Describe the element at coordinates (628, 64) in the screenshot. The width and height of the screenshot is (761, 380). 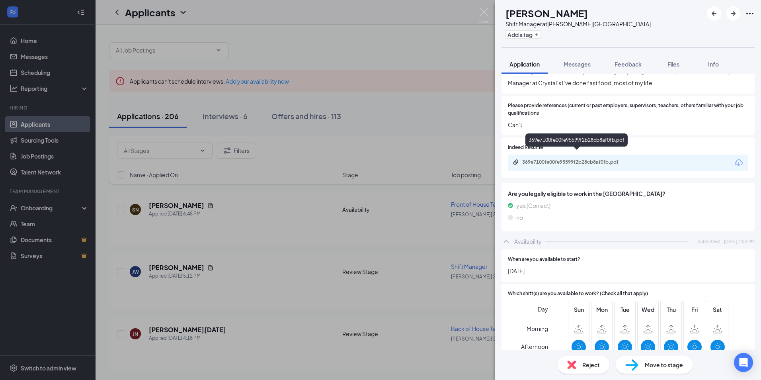
I see `span: Feedback` at that location.